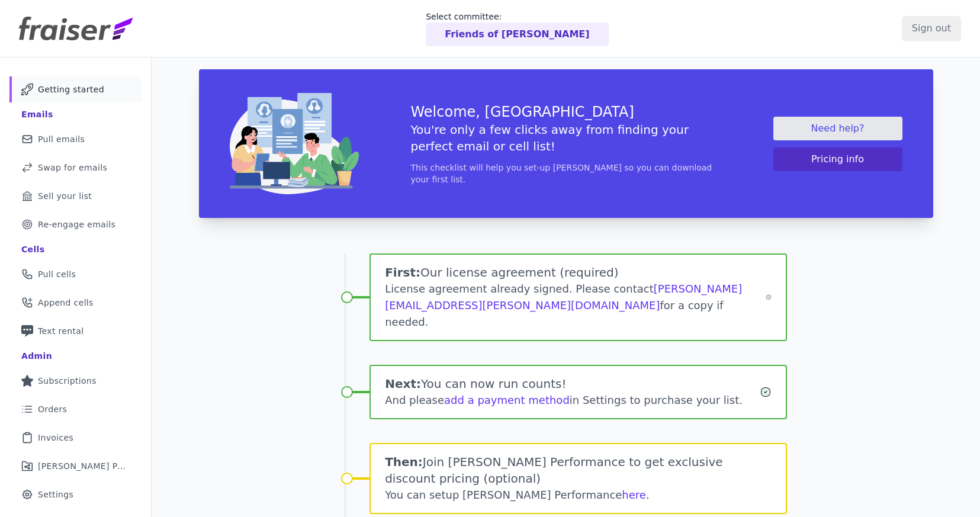 Image resolution: width=980 pixels, height=517 pixels. Describe the element at coordinates (75, 495) in the screenshot. I see `a: Settings` at that location.